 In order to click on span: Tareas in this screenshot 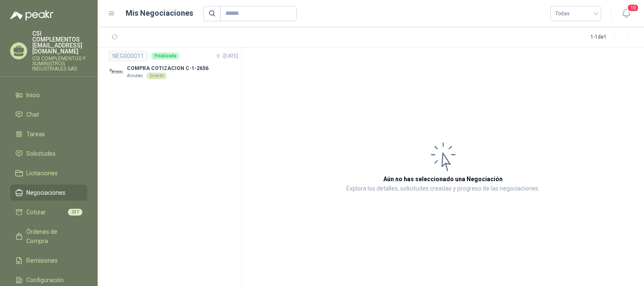, I will do `click(36, 134)`.